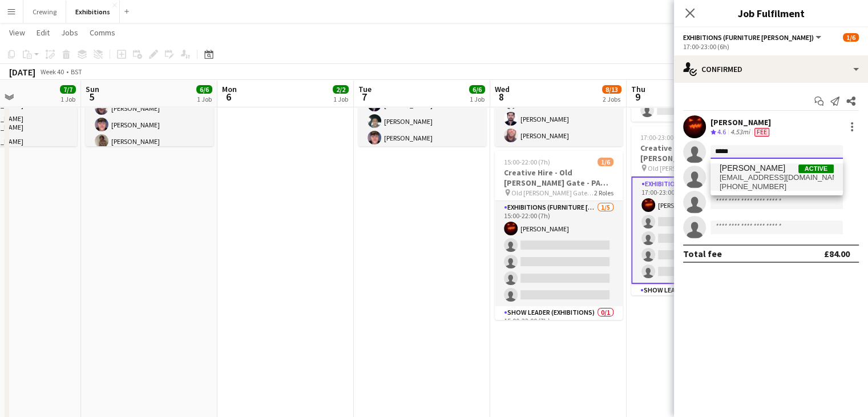 The image size is (868, 417). Describe the element at coordinates (77, 71) in the screenshot. I see `div: BST` at that location.